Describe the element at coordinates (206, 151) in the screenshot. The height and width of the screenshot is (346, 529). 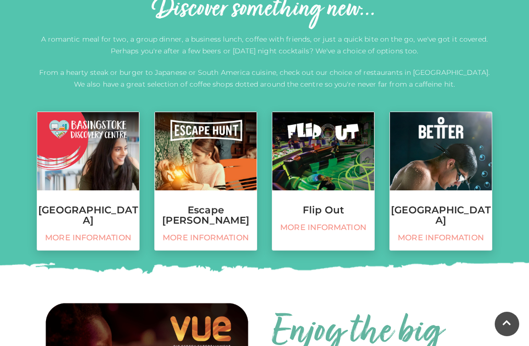
I see `img: Escape Hunt, Festival Place, Basingstoke` at that location.